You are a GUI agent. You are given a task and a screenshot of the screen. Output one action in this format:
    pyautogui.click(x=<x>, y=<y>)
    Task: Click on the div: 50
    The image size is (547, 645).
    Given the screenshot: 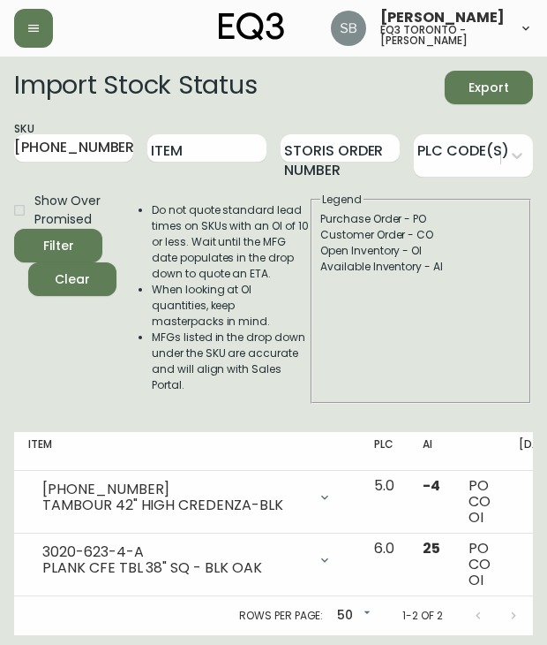 What is the action you would take?
    pyautogui.click(x=352, y=615)
    